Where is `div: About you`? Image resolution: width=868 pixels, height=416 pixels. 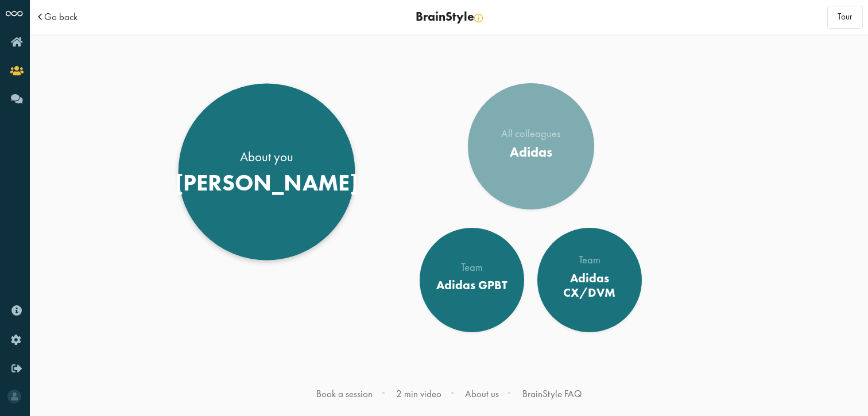
div: About you is located at coordinates (267, 156).